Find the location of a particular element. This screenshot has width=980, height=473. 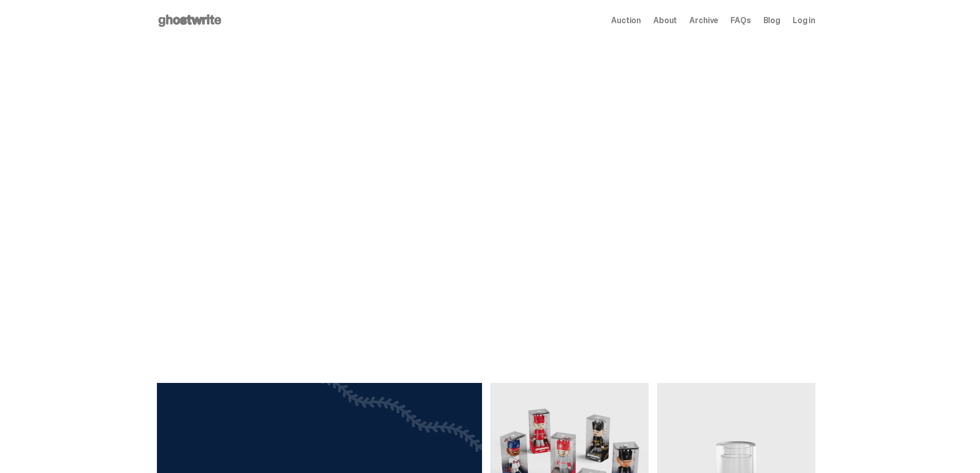

a: Blog is located at coordinates (772, 21).